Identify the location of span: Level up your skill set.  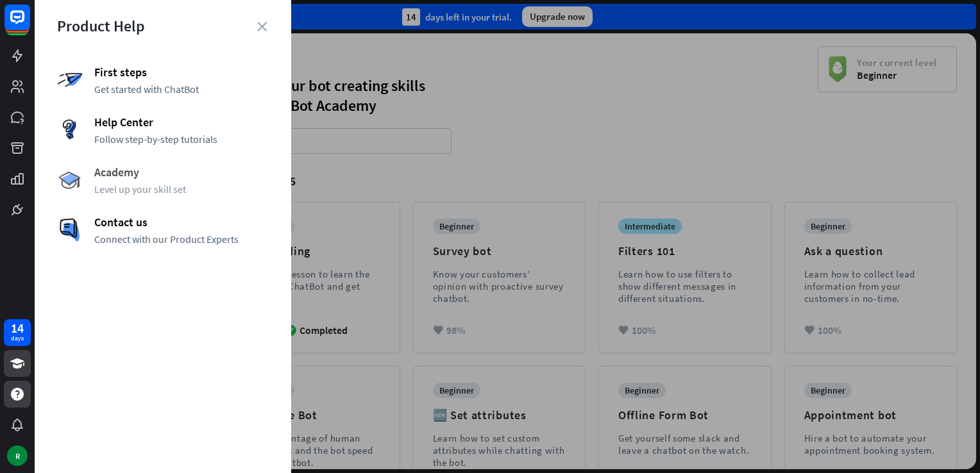
(182, 189).